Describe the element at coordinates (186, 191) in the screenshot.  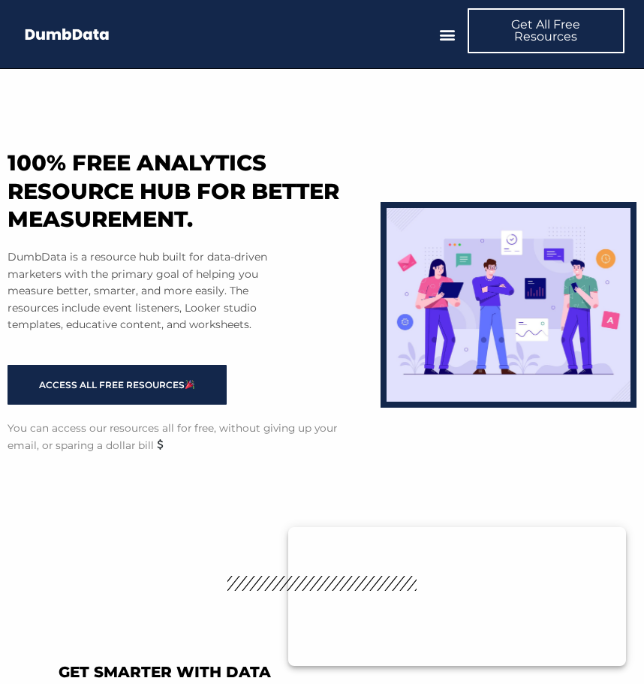
I see `h1: 100% free analytics resource hub for better measurement.` at that location.